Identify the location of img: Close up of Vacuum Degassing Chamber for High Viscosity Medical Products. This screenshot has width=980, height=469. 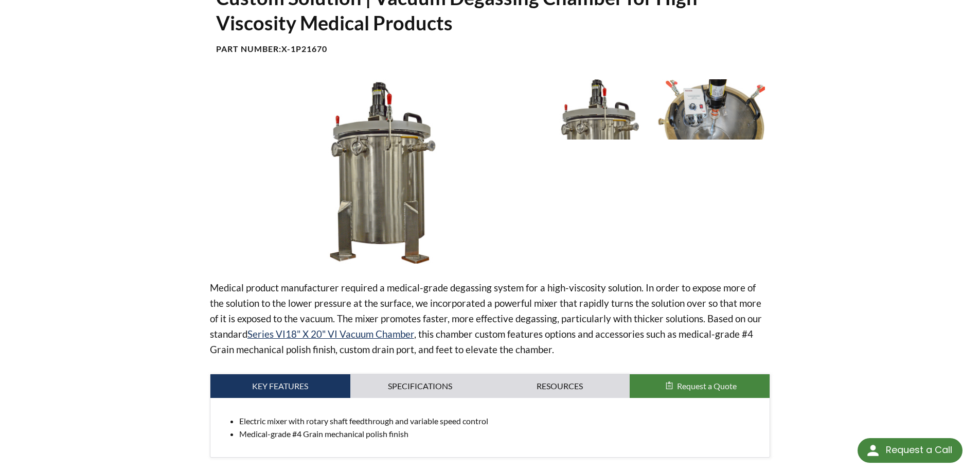
(600, 109).